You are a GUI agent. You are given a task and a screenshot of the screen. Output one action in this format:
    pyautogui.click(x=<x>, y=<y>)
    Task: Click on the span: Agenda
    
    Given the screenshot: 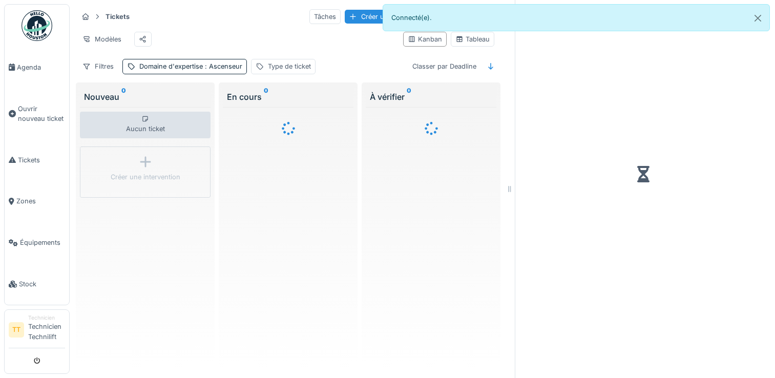 What is the action you would take?
    pyautogui.click(x=41, y=67)
    